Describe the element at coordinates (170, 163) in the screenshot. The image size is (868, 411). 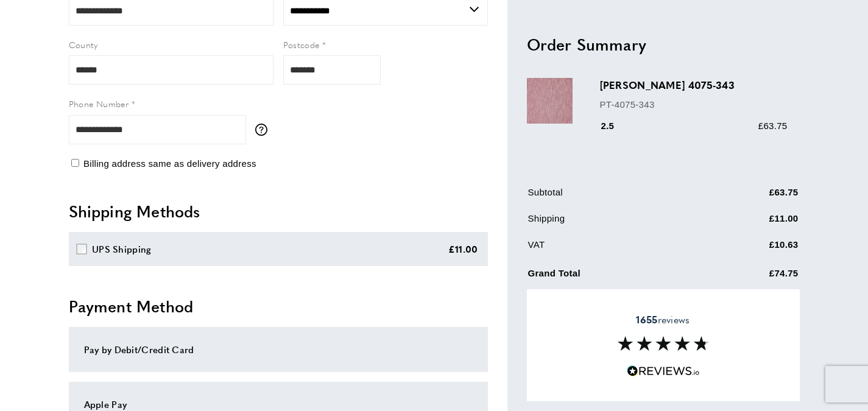
I see `span: Billing address same as delivery address` at that location.